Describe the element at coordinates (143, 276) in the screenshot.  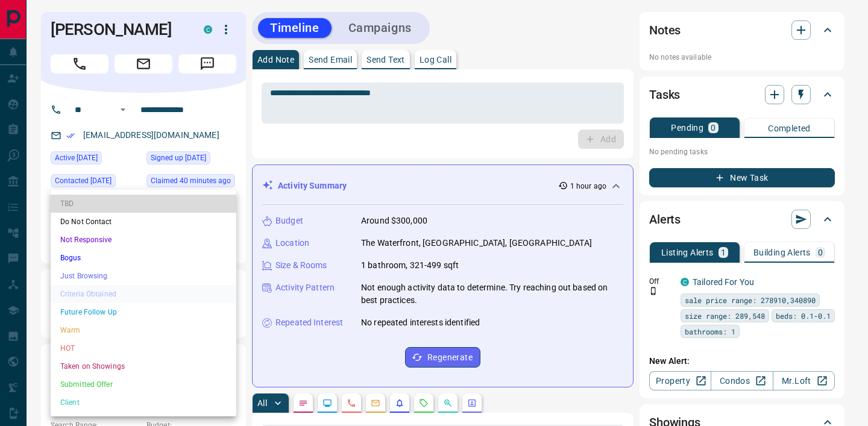
I see `li: Just Browsing` at that location.